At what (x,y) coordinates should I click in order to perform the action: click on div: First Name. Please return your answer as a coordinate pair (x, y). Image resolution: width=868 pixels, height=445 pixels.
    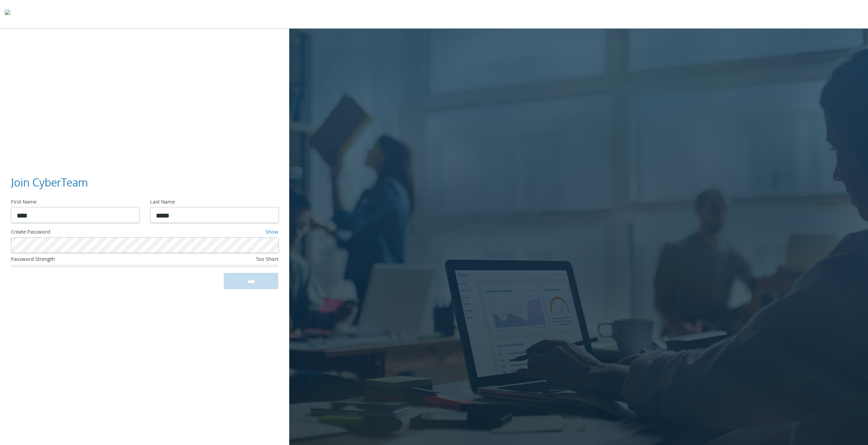
    Looking at the image, I should click on (75, 203).